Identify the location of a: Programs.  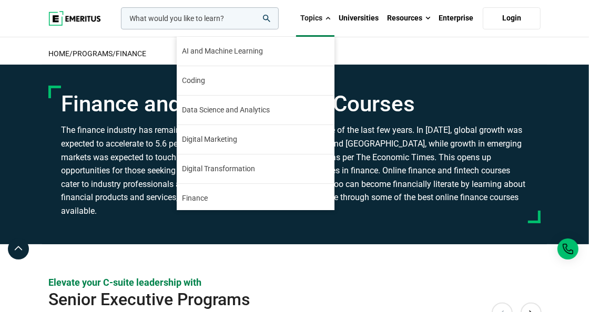
(93, 54).